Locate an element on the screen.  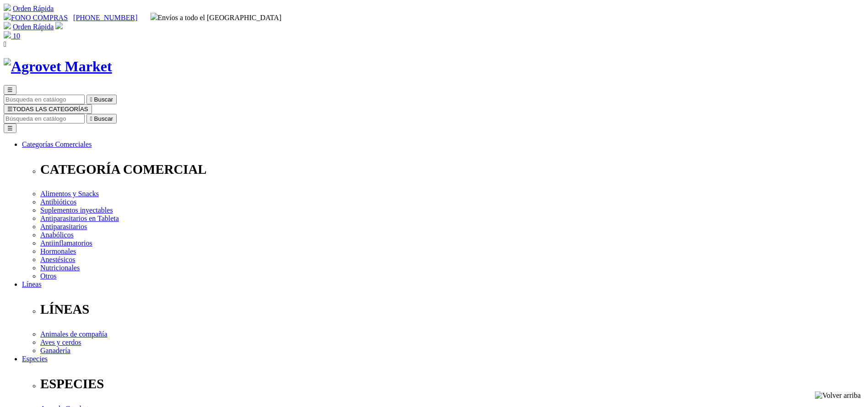
span: 10 is located at coordinates (16, 36).